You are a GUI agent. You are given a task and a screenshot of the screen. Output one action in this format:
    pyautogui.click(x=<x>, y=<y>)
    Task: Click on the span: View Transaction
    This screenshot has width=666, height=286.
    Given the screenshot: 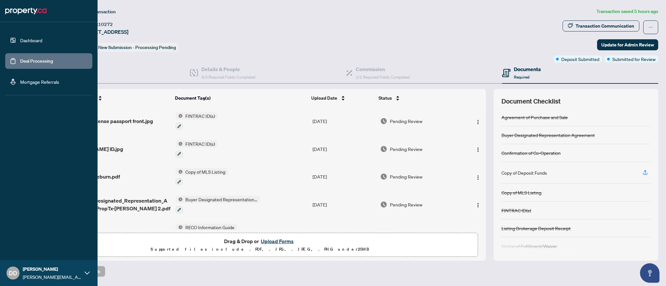 What is the action you would take?
    pyautogui.click(x=98, y=12)
    